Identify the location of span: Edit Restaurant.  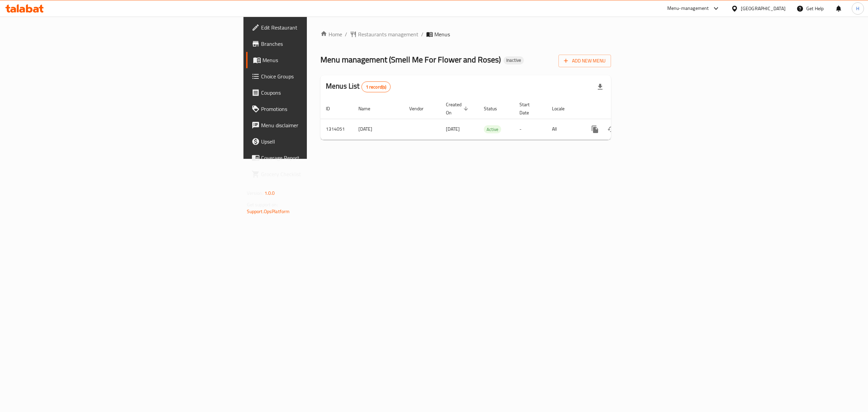
(322, 28).